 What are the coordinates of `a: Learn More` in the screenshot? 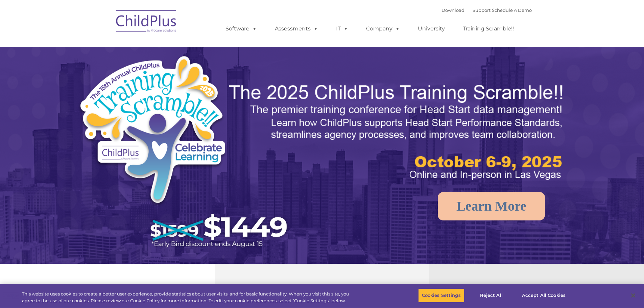 It's located at (491, 207).